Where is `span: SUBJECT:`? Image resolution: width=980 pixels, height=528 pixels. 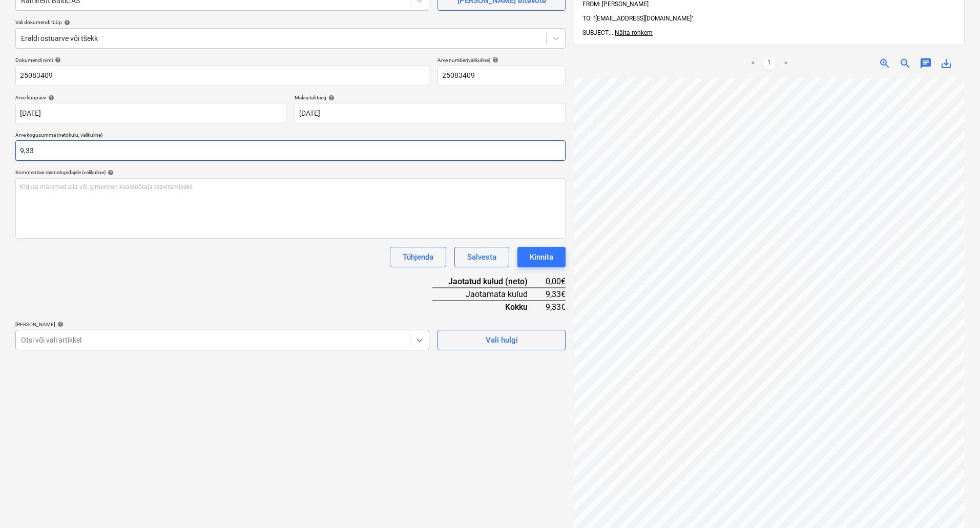 span: SUBJECT: is located at coordinates (596, 33).